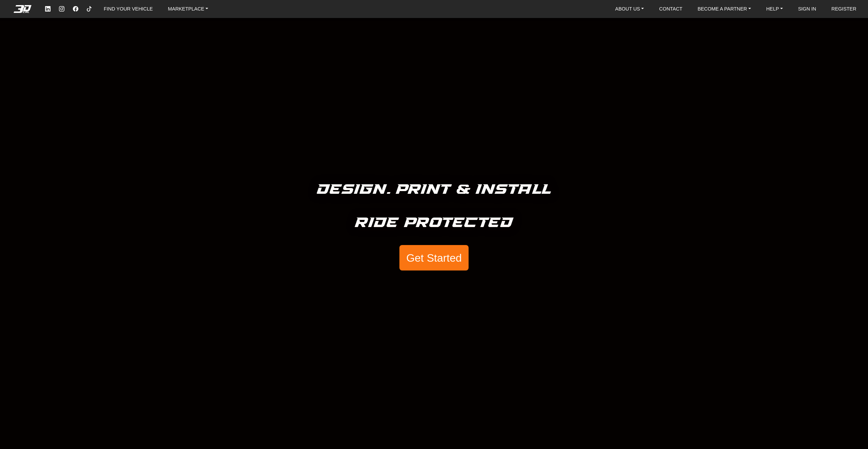 The height and width of the screenshot is (449, 868). I want to click on a: ABOUT US, so click(629, 9).